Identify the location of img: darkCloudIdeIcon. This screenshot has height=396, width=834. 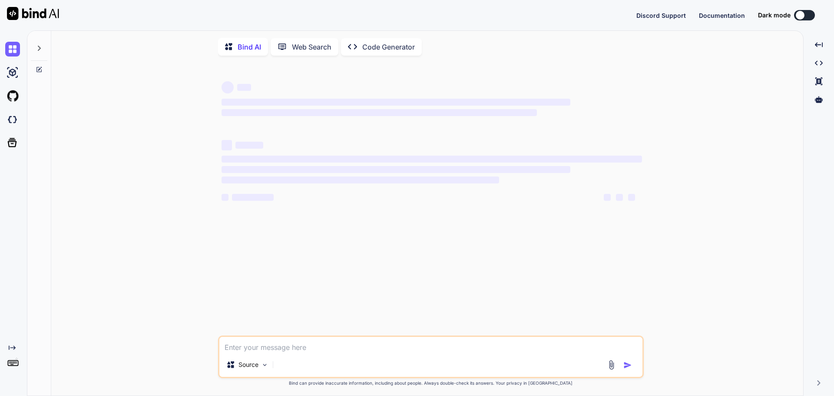
(13, 119).